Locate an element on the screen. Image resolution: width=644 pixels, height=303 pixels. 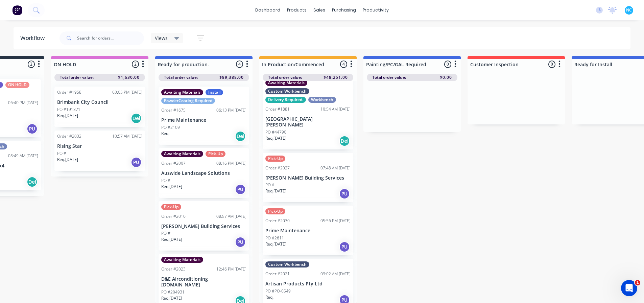
p: PO #191371 is located at coordinates (69, 110).